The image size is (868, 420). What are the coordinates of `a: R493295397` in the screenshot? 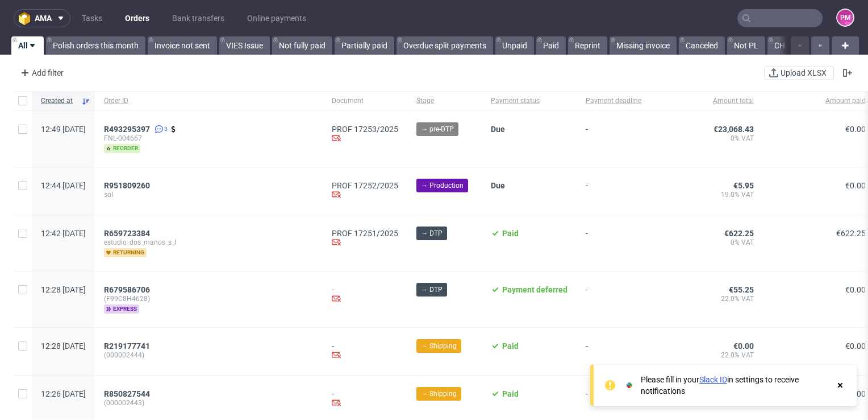 It's located at (128, 129).